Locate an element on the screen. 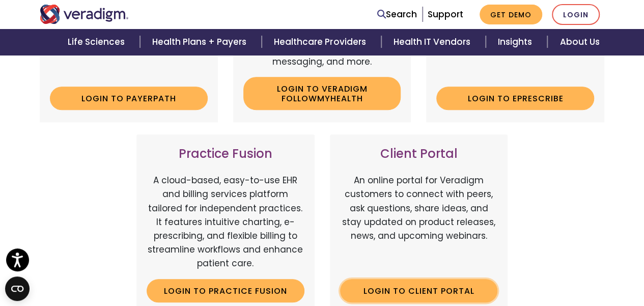 Image resolution: width=644 pixels, height=306 pixels. h3: Practice Fusion is located at coordinates (226, 154).